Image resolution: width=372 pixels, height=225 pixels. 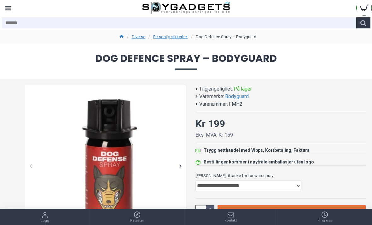 What do you see at coordinates (243, 89) in the screenshot?
I see `span: På lager` at bounding box center [243, 89].